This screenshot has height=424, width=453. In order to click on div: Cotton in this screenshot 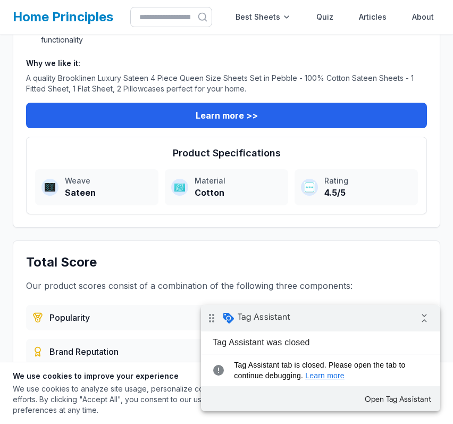, I will do `click(238, 193)`.